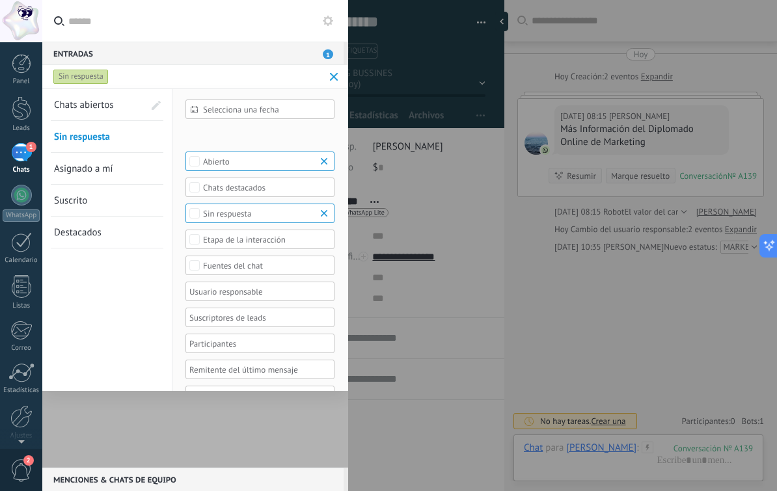 The height and width of the screenshot is (491, 777). What do you see at coordinates (260, 265) in the screenshot?
I see `div: Fuentes del chat` at bounding box center [260, 265].